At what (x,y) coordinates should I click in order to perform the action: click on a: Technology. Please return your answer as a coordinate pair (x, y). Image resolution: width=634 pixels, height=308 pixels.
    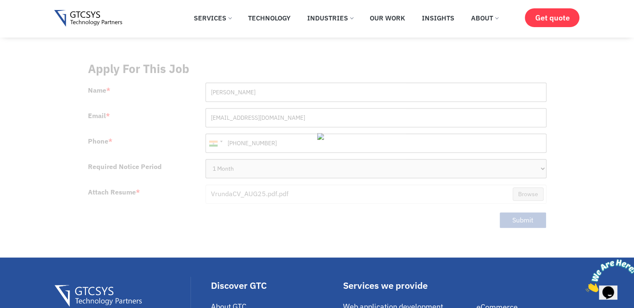
    Looking at the image, I should click on (269, 18).